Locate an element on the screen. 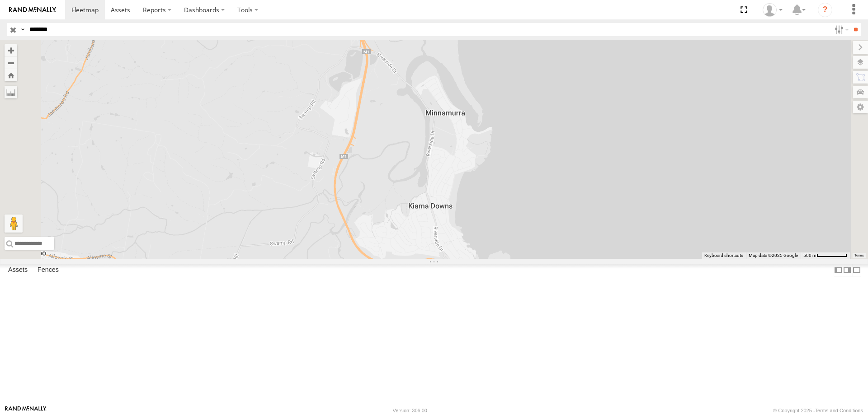 The height and width of the screenshot is (415, 868). button: Zoom Home is located at coordinates (11, 75).